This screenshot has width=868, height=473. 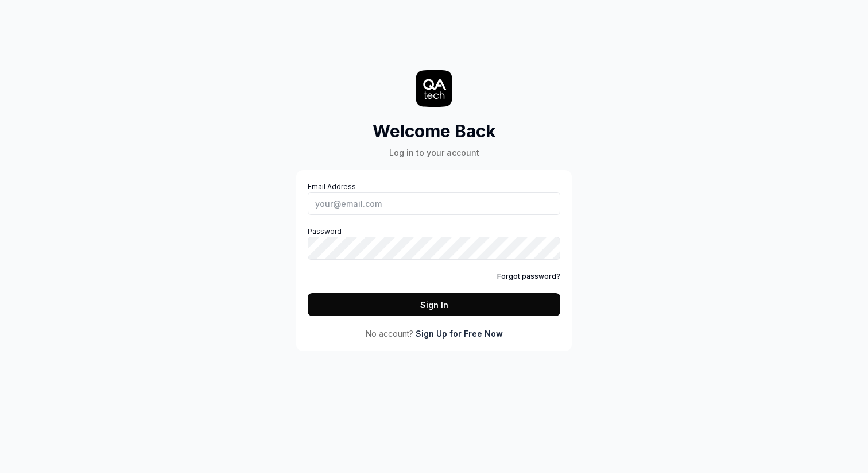 I want to click on span: No account?, so click(x=390, y=333).